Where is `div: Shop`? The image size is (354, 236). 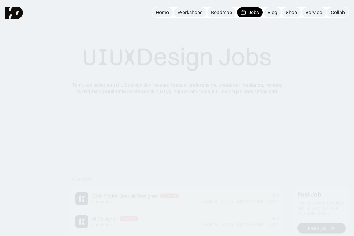 div: Shop is located at coordinates (292, 12).